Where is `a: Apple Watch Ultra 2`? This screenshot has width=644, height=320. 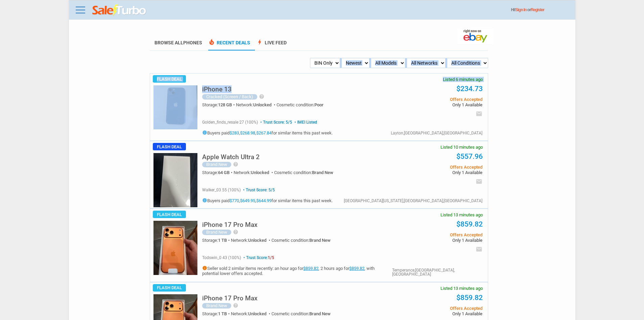
a: Apple Watch Ultra 2 is located at coordinates (230, 157).